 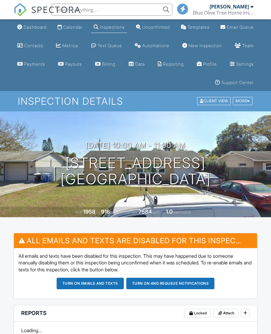 I want to click on a: Payouts, so click(x=70, y=64).